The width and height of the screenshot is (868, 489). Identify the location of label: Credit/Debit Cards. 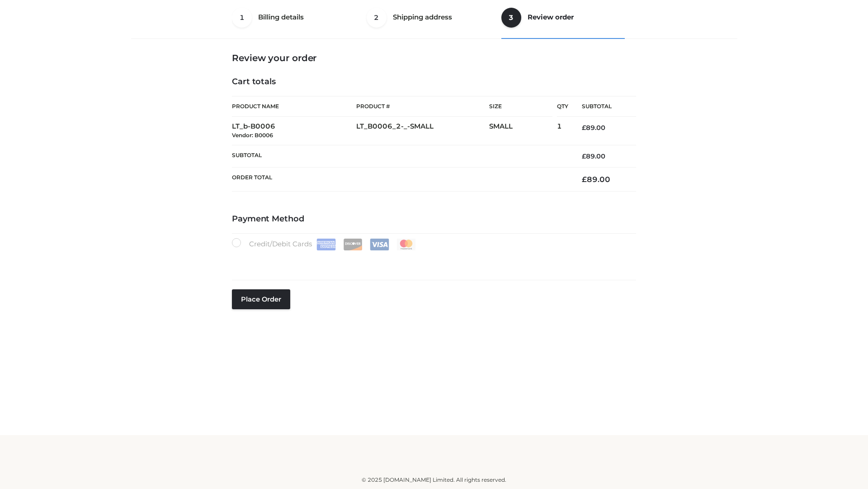
(324, 244).